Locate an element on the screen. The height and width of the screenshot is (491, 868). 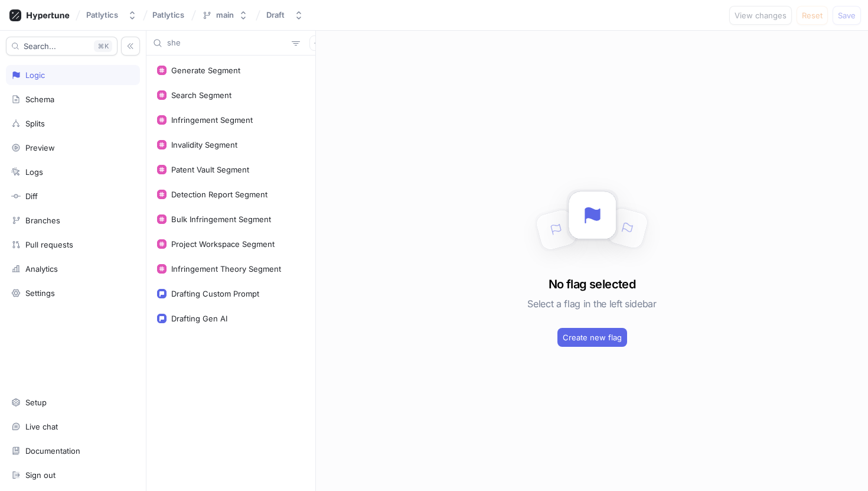
div: Preview is located at coordinates (40, 148).